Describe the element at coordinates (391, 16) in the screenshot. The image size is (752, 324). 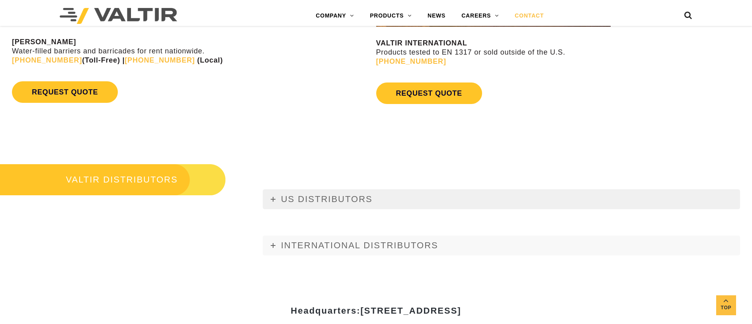
I see `a: PRODUCTS` at that location.